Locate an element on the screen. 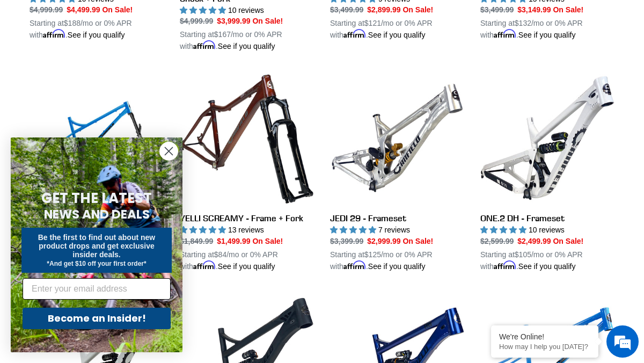  span: *And get $10 off your first order* is located at coordinates (96, 264).